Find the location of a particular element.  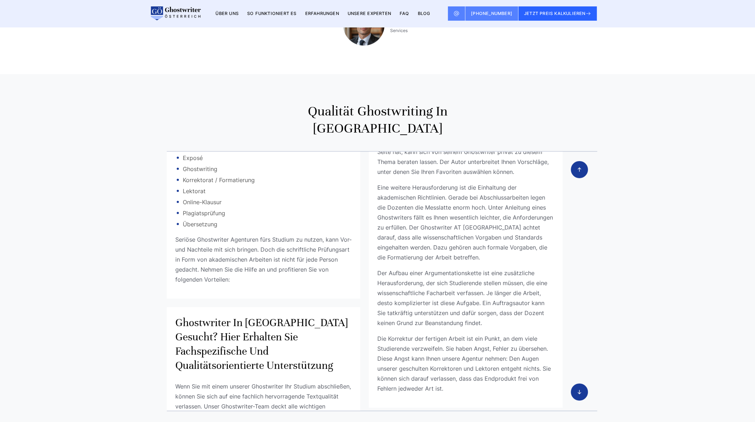

img: Email is located at coordinates (456, 14).